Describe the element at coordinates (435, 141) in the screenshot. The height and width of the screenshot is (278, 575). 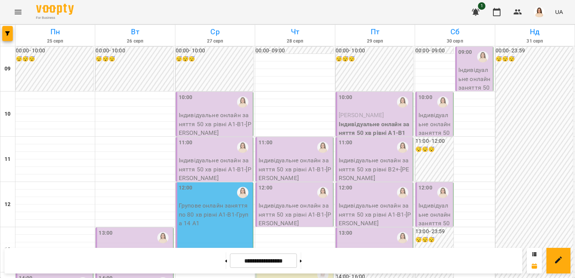
I see `h6: 11:00 - 12:00` at that location.